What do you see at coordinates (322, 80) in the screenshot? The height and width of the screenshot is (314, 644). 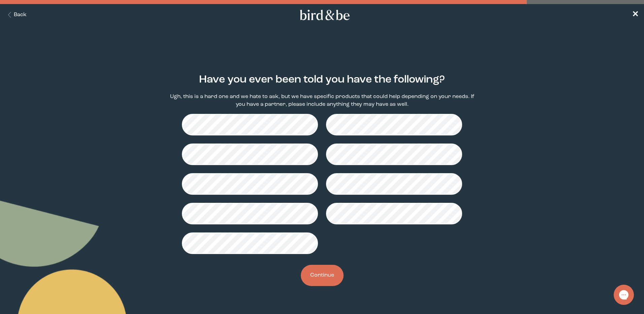 I see `h2: Have you ever been told you have the following?` at bounding box center [322, 80].